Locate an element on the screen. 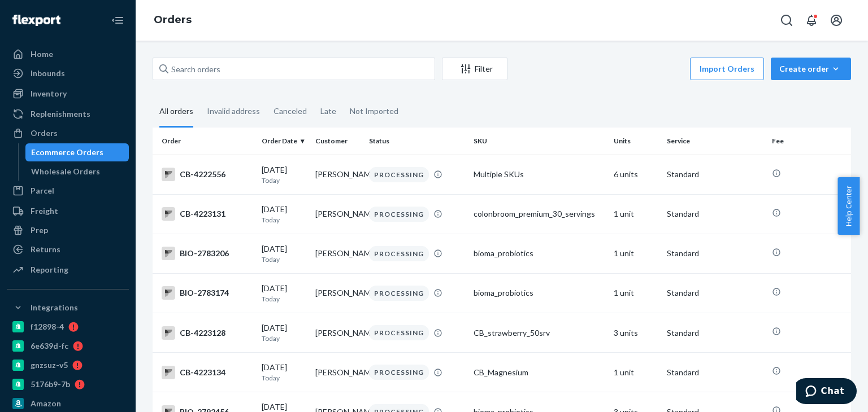 The width and height of the screenshot is (868, 412). th: Order Date is located at coordinates (284, 141).